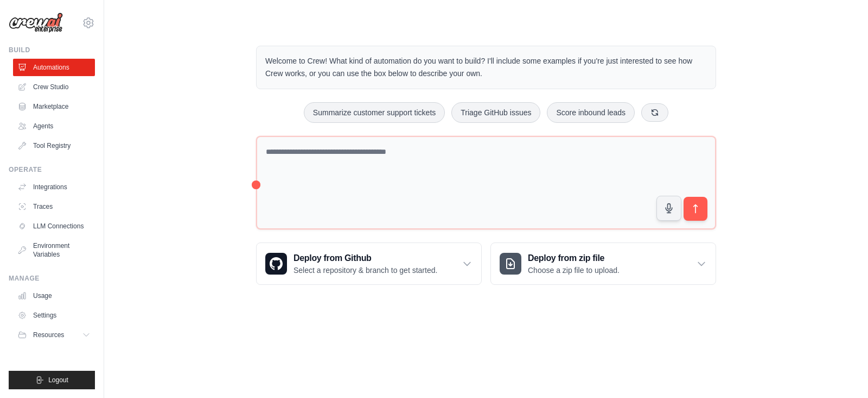 This screenshot has width=868, height=398. Describe the element at coordinates (54, 335) in the screenshot. I see `button: Resources` at that location.